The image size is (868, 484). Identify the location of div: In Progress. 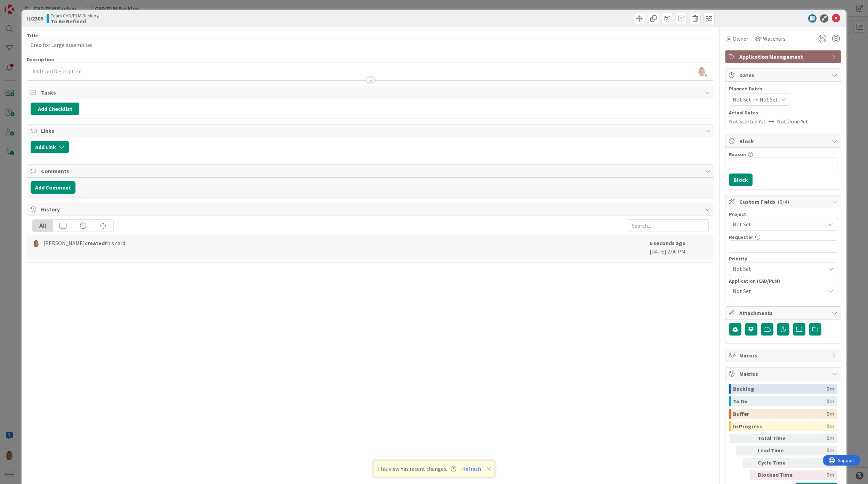
(780, 427).